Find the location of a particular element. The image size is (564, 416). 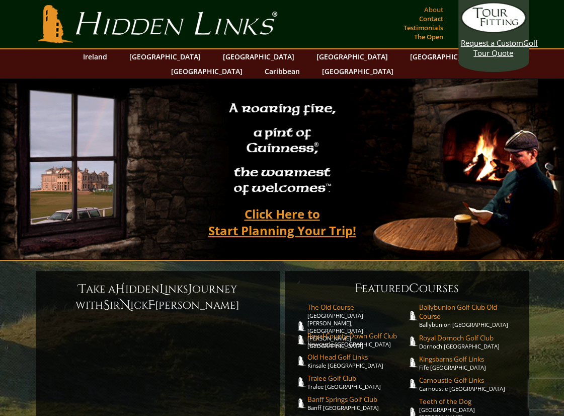

span: T is located at coordinates (82, 289).